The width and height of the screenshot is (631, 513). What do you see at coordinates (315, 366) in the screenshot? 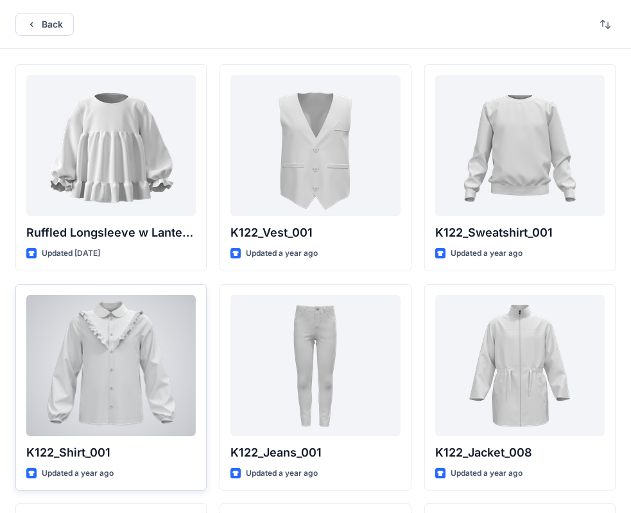
I see `a: K122_Jeans_001` at bounding box center [315, 366].